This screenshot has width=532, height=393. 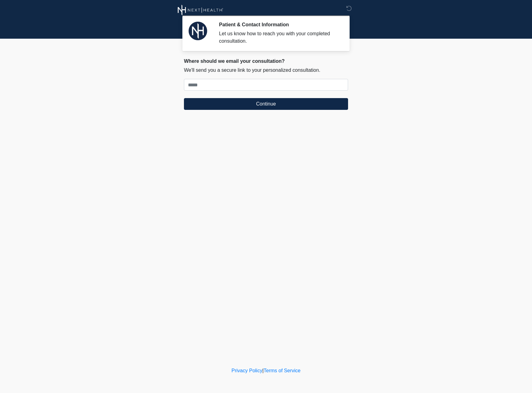 What do you see at coordinates (266, 104) in the screenshot?
I see `button: Continue` at bounding box center [266, 104].